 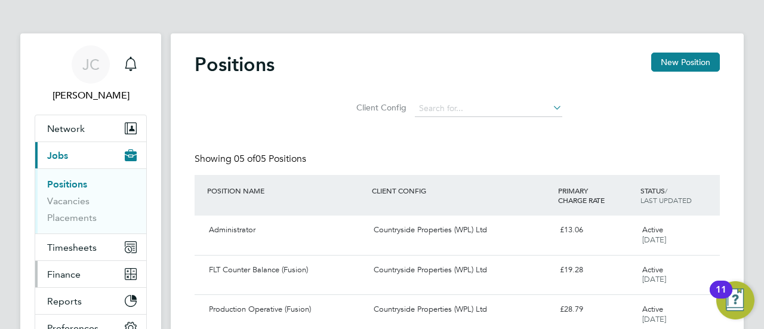 I want to click on div: Administrator, so click(x=286, y=230).